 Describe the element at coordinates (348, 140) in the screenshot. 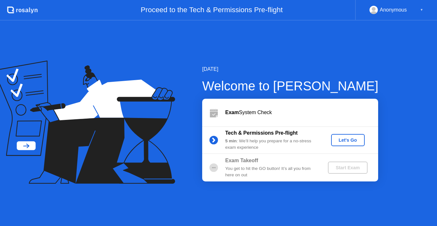

I see `div: Let's Go` at that location.